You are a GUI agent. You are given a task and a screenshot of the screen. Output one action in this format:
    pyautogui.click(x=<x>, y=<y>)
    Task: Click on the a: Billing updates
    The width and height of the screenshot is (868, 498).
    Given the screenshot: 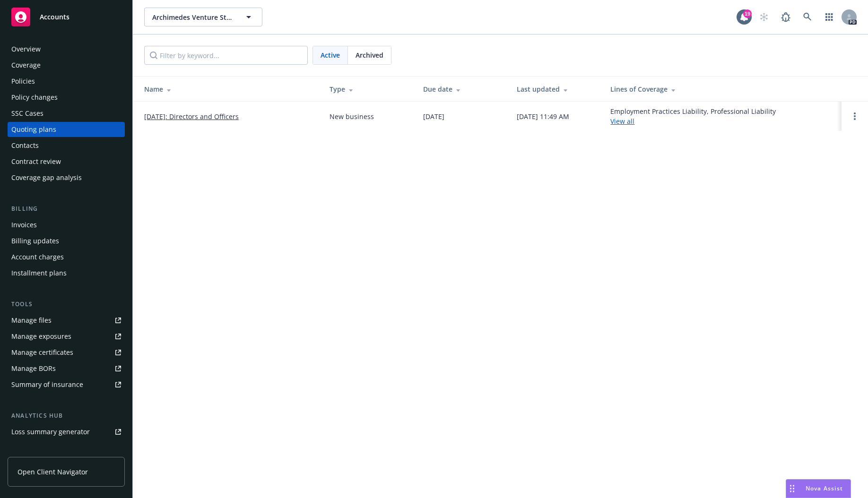 What is the action you would take?
    pyautogui.click(x=66, y=241)
    